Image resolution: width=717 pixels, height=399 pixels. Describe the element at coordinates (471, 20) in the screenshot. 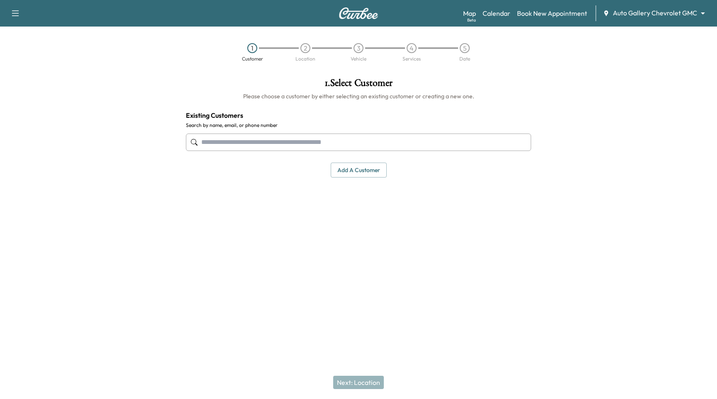

I see `div: Beta` at that location.